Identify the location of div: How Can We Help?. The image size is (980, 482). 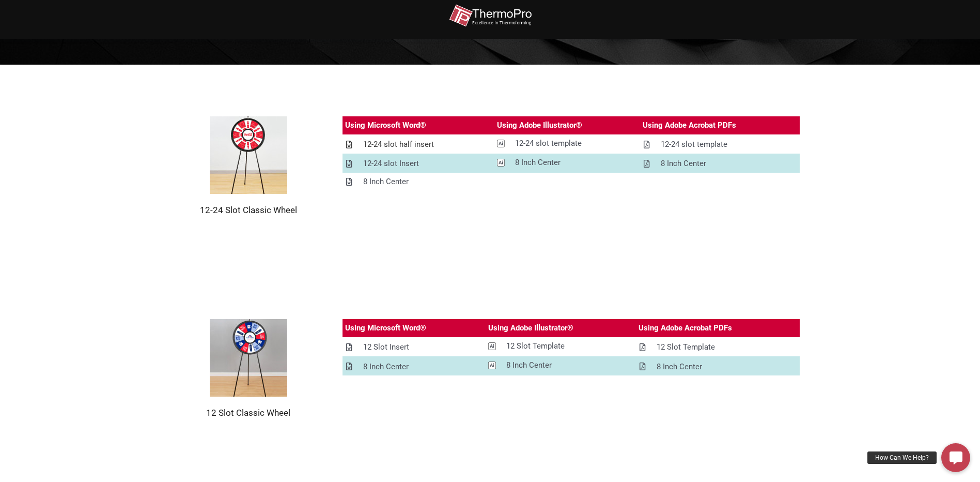
(902, 457).